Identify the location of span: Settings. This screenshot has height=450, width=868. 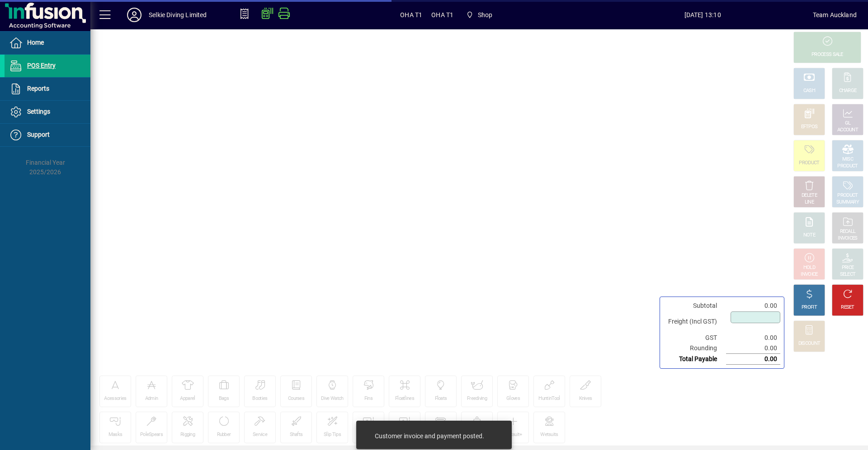
(38, 111).